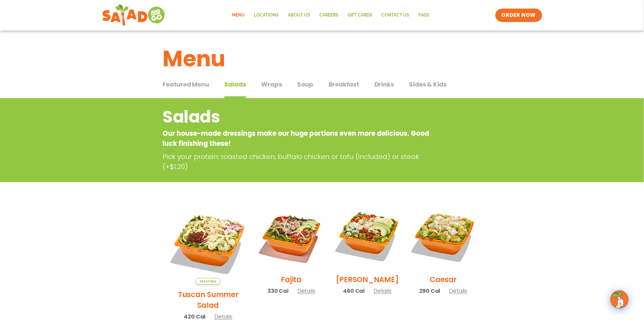 This screenshot has height=324, width=644. Describe the element at coordinates (195, 316) in the screenshot. I see `span: 420 Cal` at that location.